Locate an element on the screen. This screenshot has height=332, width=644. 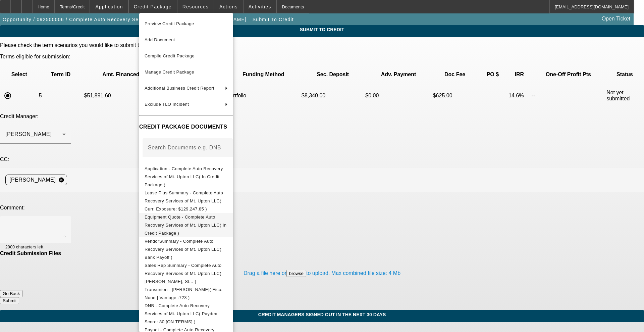
span: Additional Business Credit Report is located at coordinates (179, 88).